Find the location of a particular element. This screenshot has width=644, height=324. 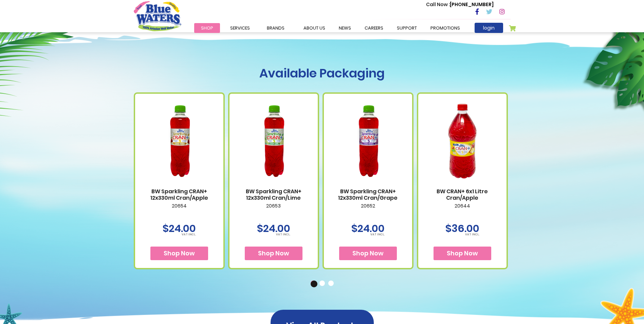

p: 20654 is located at coordinates (179, 210).